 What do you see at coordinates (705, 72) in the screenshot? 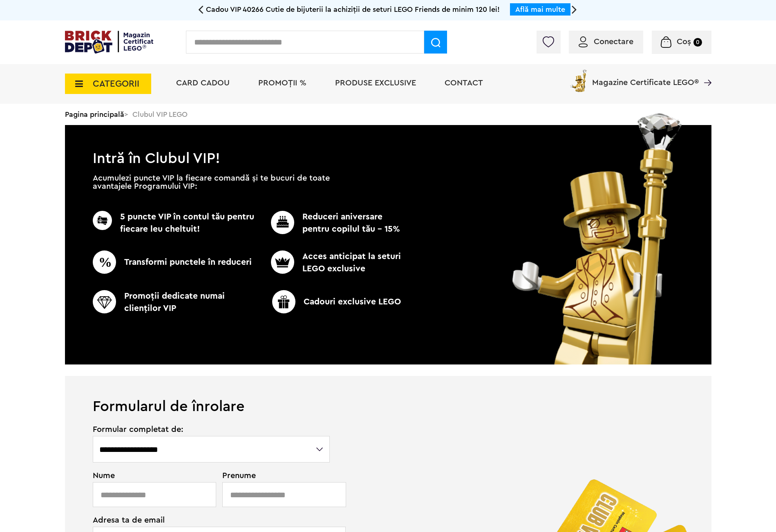
I see `a: Magazine Certificate LEGO®` at bounding box center [705, 72].